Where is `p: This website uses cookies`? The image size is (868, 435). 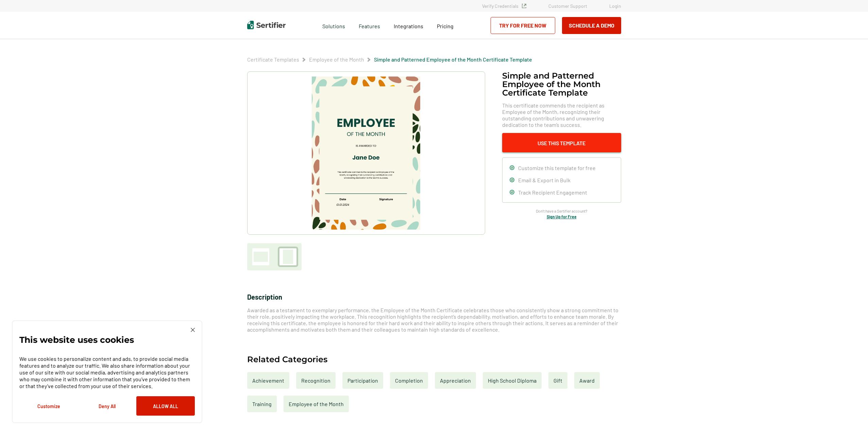
p: This website uses cookies is located at coordinates (77, 340).